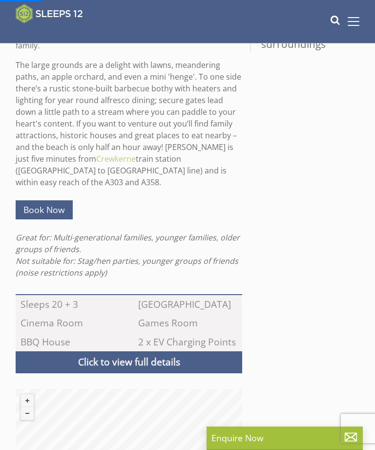 This screenshot has height=450, width=375. I want to click on a: Crewkerne, so click(116, 159).